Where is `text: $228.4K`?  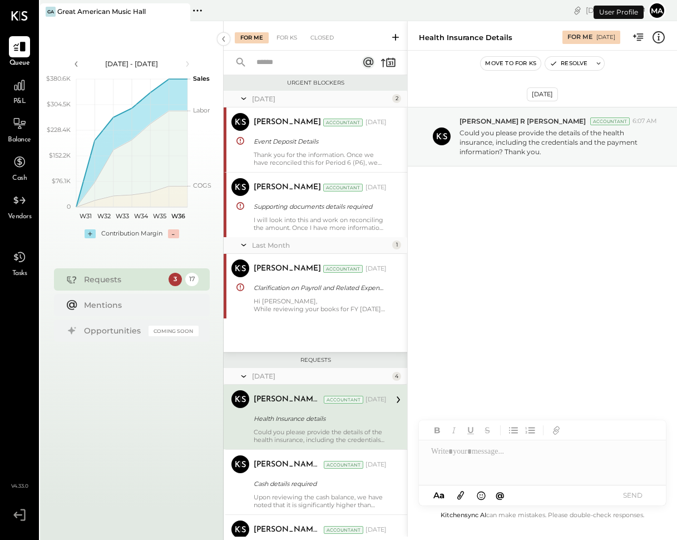
text: $228.4K is located at coordinates (58, 130).